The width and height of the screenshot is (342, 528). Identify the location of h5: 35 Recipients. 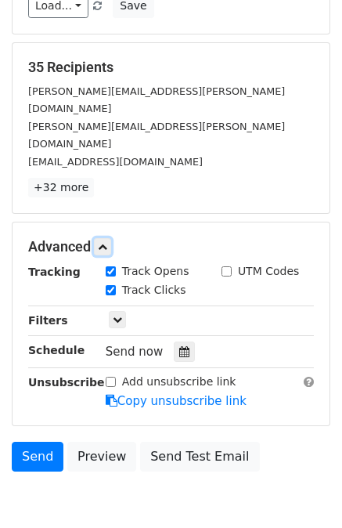
(171, 67).